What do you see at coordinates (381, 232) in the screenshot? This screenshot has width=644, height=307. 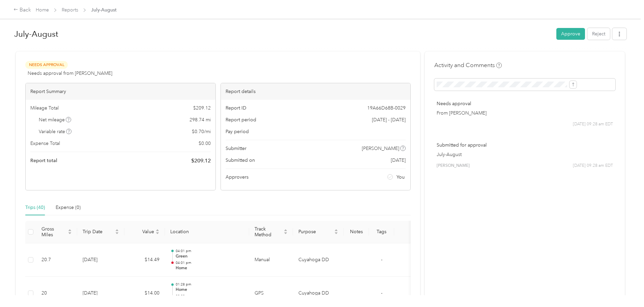 I see `th: Tags` at bounding box center [381, 232].